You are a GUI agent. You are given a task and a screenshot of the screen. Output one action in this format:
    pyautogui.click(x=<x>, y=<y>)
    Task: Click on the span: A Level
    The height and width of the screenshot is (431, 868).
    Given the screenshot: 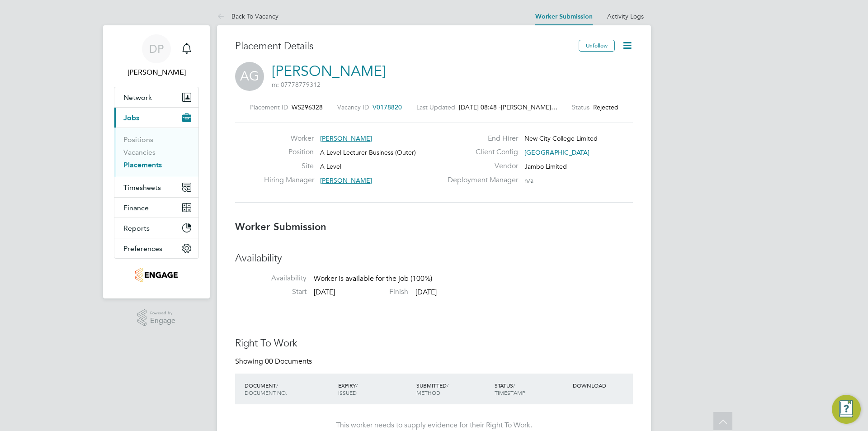 What is the action you would take?
    pyautogui.click(x=330, y=166)
    